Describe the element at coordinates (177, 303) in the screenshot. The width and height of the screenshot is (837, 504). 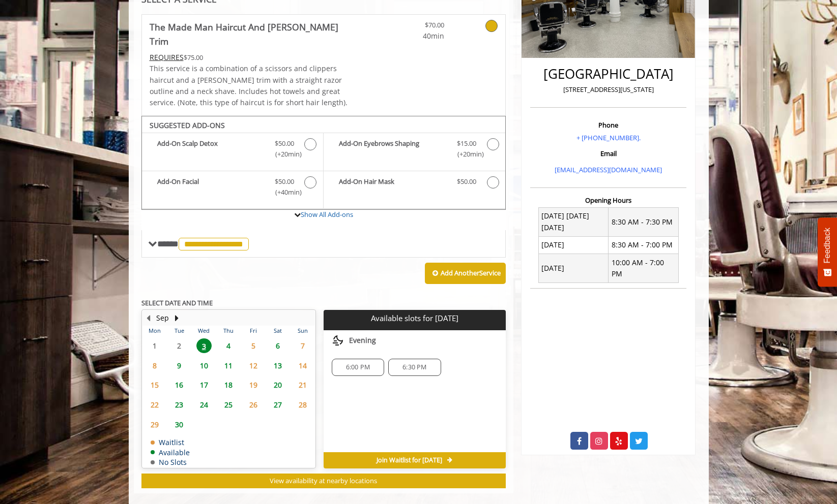
I see `b: SELECT DATE AND TIME` at that location.